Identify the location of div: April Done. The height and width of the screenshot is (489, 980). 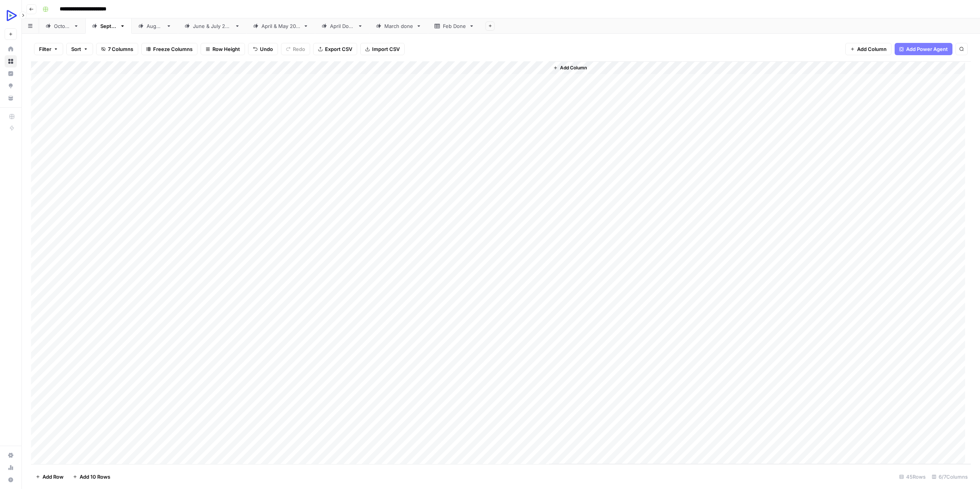
(342, 26).